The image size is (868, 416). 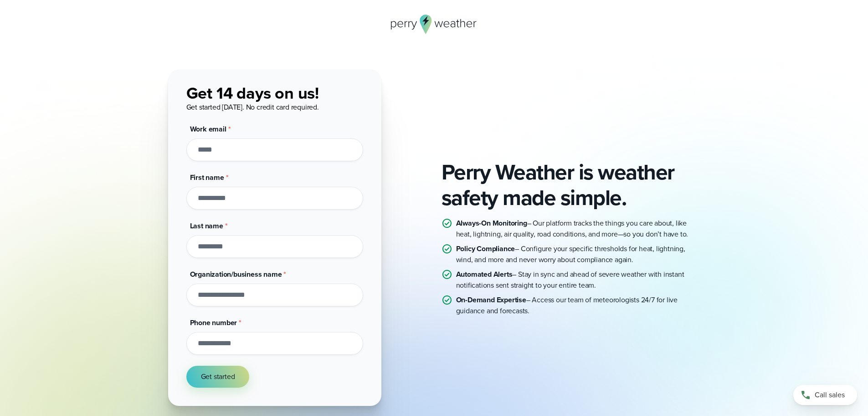 I want to click on button: Get started, so click(x=218, y=377).